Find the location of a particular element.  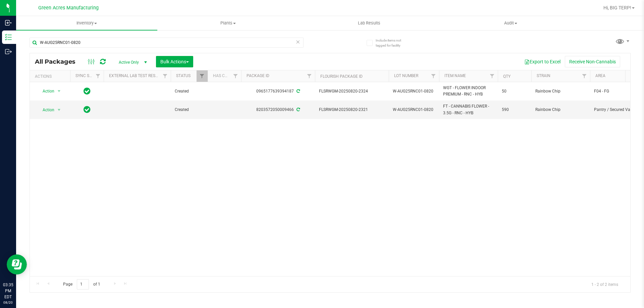

div: 0965177639394187 is located at coordinates (278, 92).